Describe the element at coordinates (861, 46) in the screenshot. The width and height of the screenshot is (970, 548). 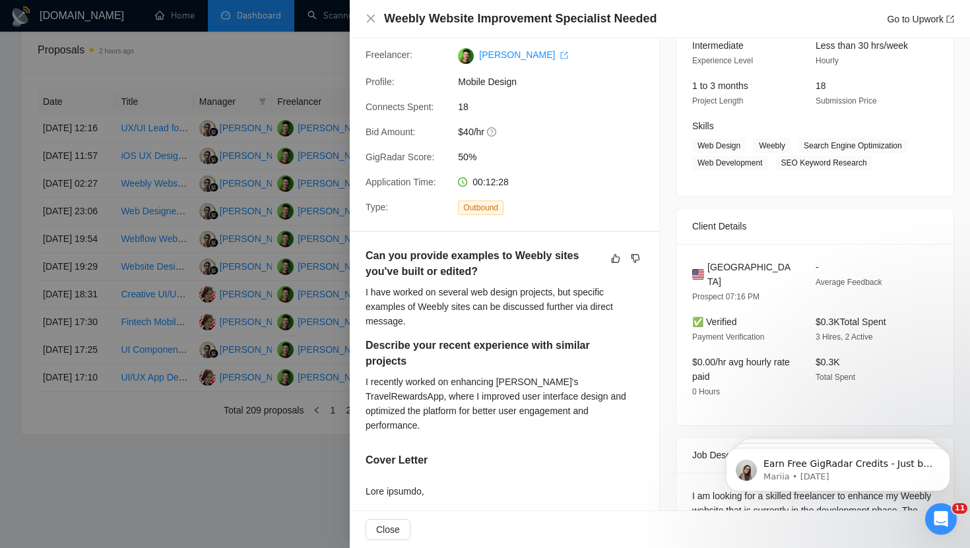
I see `span: Less than 30 hrs/week` at that location.